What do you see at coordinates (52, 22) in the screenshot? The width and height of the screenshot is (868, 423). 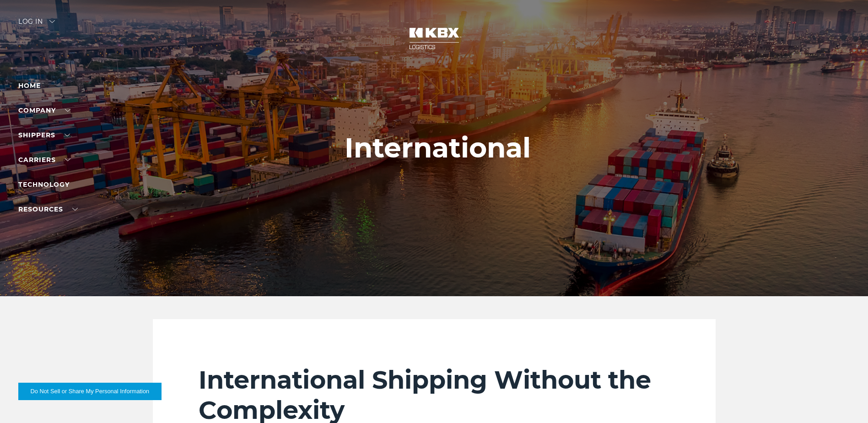 I see `img: arrow` at bounding box center [52, 22].